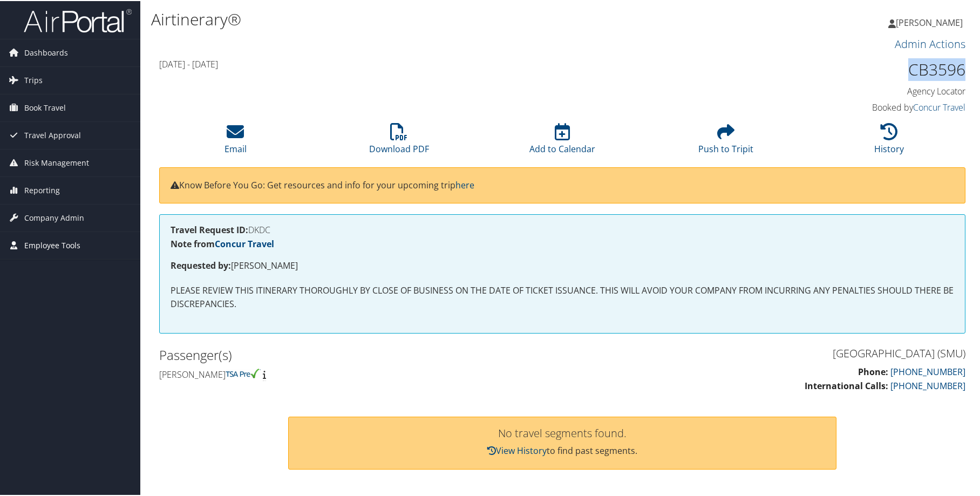 The width and height of the screenshot is (980, 496). I want to click on a: Admin Actions, so click(930, 42).